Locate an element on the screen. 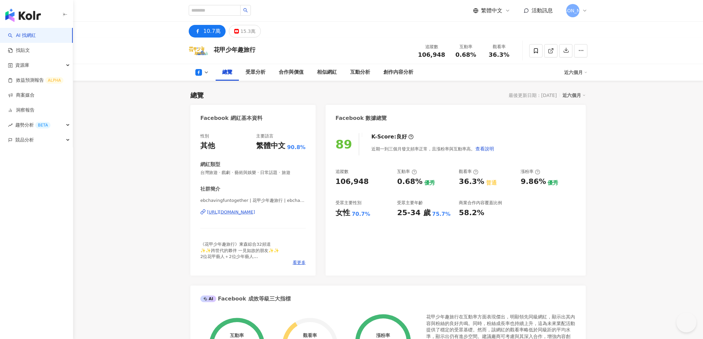  span: 競品分析 is located at coordinates (25, 140).